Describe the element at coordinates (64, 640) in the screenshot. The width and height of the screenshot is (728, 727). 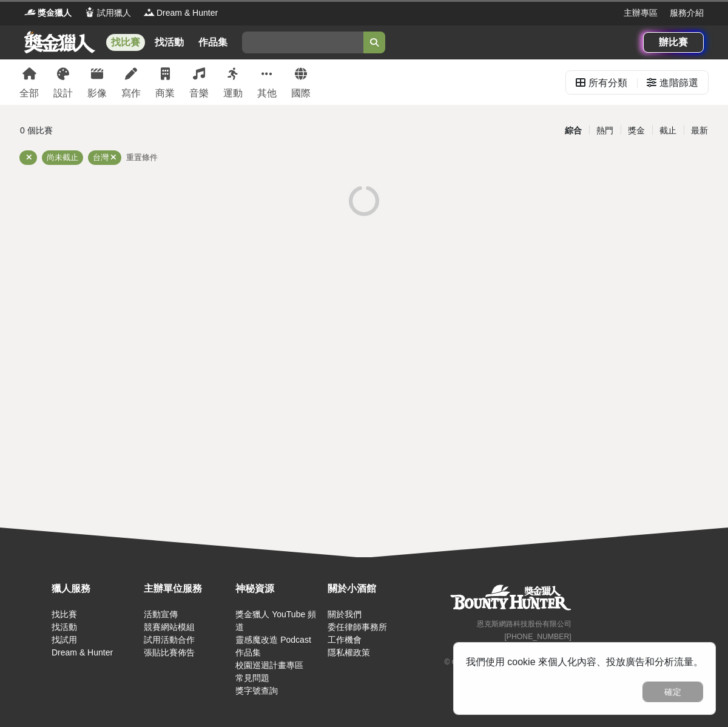
I see `a: 找試用` at that location.